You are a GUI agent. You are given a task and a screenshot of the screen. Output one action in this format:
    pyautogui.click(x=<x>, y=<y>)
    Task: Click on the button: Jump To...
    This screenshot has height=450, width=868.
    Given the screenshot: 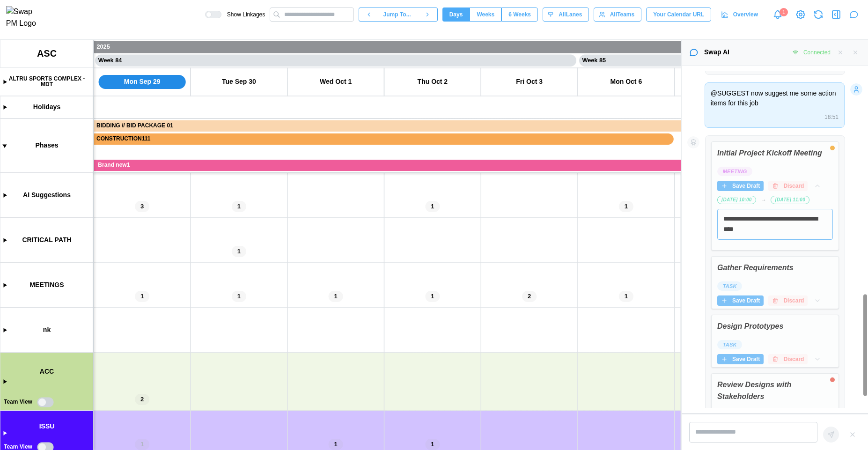 What is the action you would take?
    pyautogui.click(x=398, y=14)
    